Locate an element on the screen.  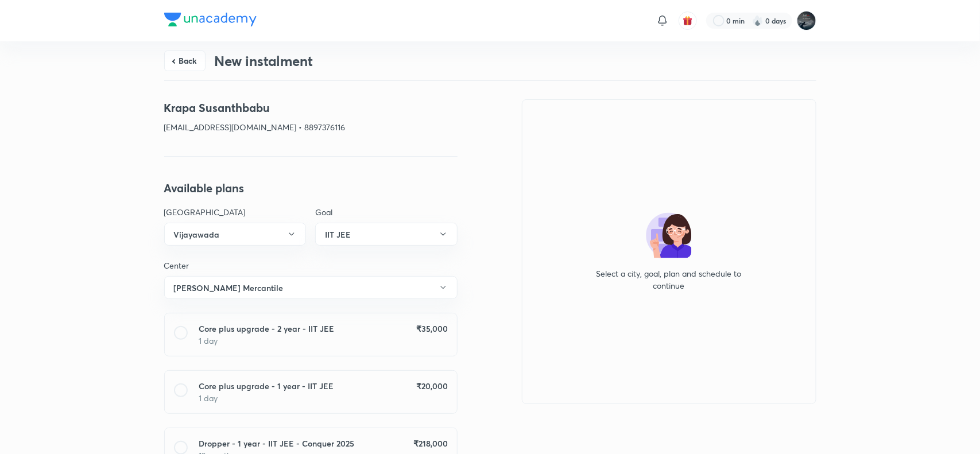
p: Select a city, goal, plan and schedule to continue is located at coordinates (669, 280).